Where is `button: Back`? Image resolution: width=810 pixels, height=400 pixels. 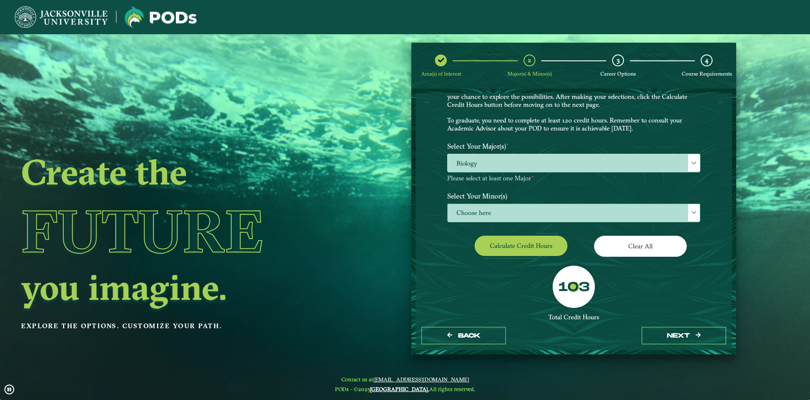
button: Back is located at coordinates (464, 335).